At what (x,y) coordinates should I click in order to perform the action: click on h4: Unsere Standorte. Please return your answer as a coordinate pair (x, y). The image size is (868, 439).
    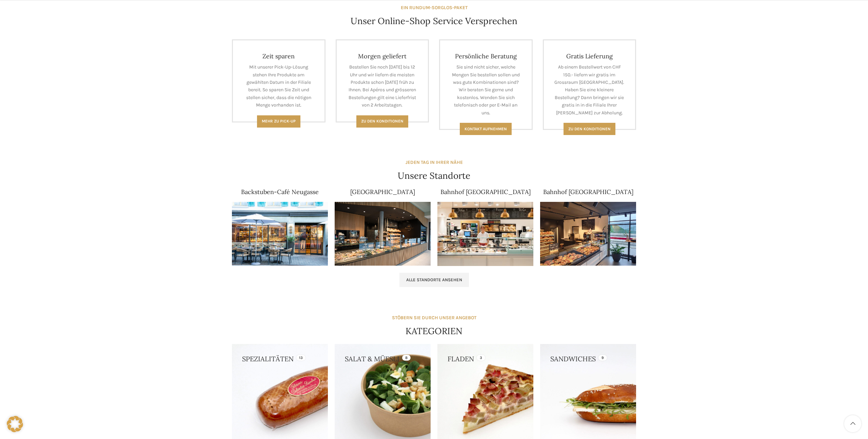
    Looking at the image, I should click on (434, 175).